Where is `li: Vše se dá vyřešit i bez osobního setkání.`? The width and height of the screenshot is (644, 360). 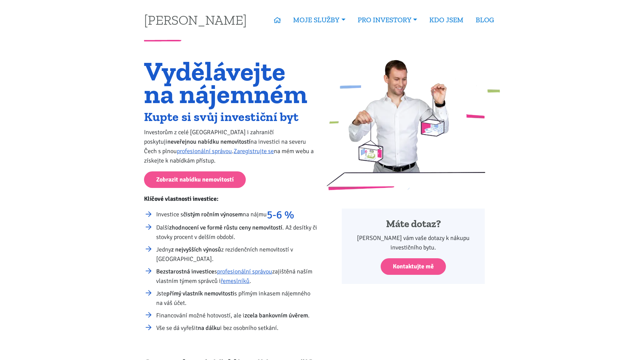 li: Vše se dá vyřešit i bez osobního setkání. is located at coordinates (237, 328).